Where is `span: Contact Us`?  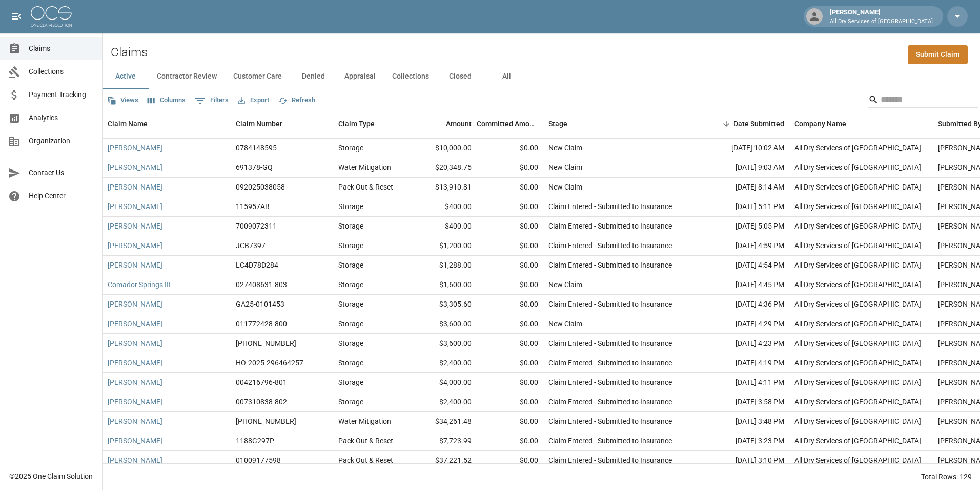
span: Contact Us is located at coordinates (61, 172).